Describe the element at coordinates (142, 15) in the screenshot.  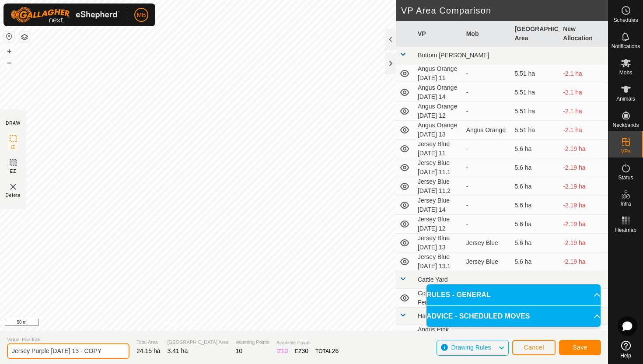
I see `span: MB` at that location.